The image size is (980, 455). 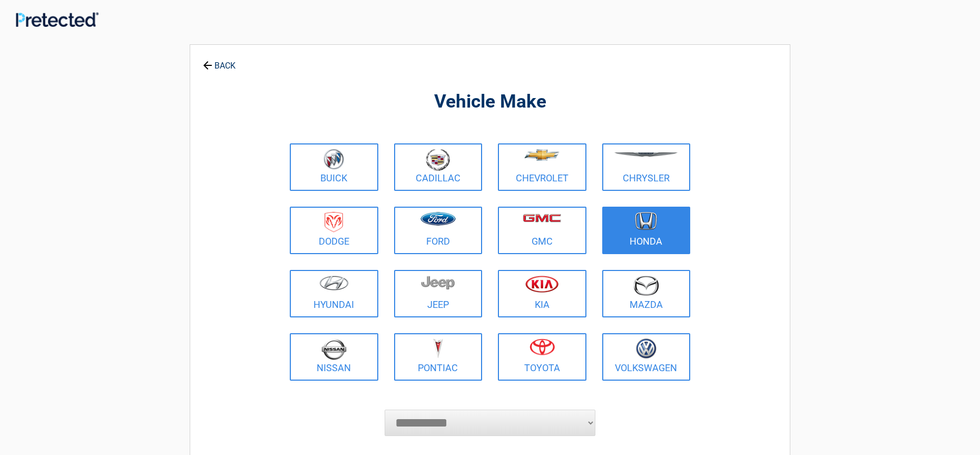 I want to click on img: nissan, so click(x=334, y=349).